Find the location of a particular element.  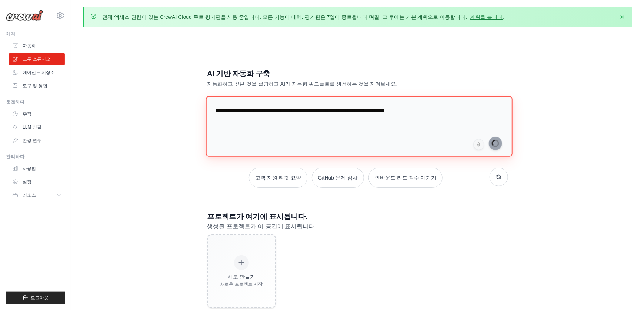

h1: AI 기반 자동화 구축 is located at coordinates (332, 74).